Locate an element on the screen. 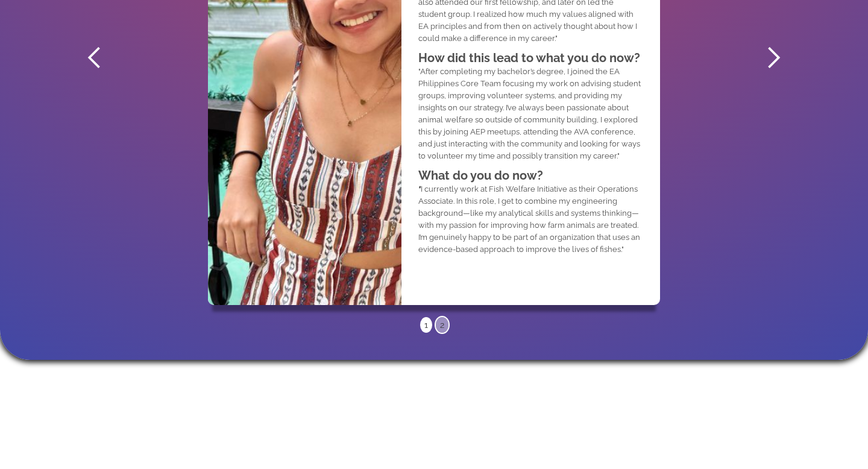 This screenshot has height=469, width=868. p: "After completing my bachelor’s degree, I joined the EA Philippines Core Team focusing my work on... is located at coordinates (530, 114).